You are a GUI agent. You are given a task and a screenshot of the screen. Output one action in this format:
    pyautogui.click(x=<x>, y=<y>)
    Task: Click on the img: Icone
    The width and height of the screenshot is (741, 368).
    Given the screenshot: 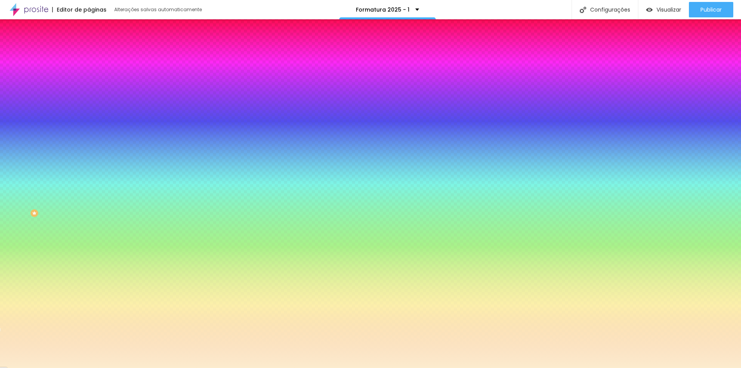 What is the action you would take?
    pyautogui.click(x=583, y=10)
    